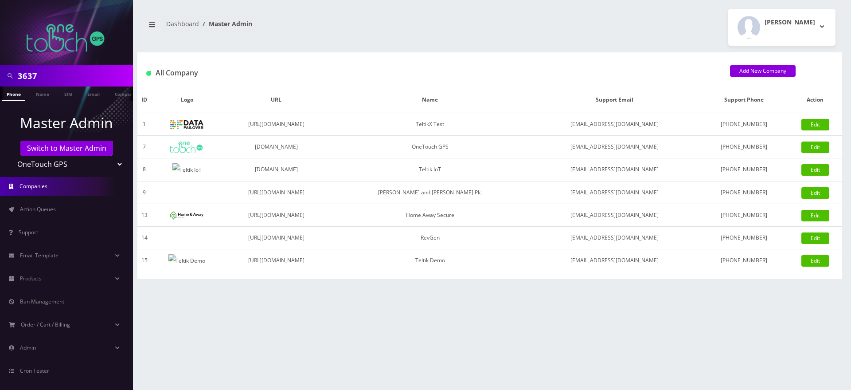 Image resolution: width=851 pixels, height=390 pixels. What do you see at coordinates (28, 347) in the screenshot?
I see `span: Admin` at bounding box center [28, 347].